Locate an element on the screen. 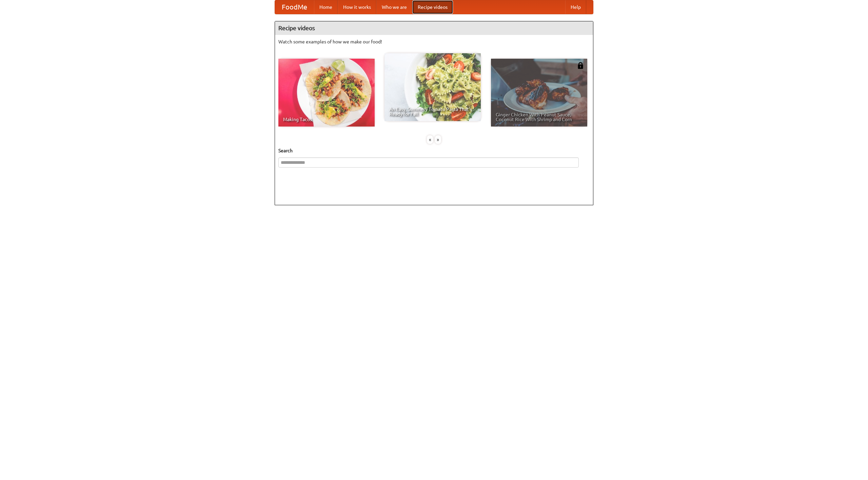  a: Who we are is located at coordinates (395, 7).